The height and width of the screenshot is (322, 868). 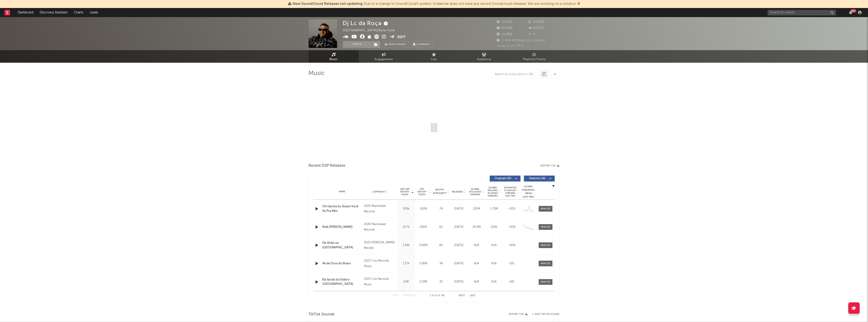 What do you see at coordinates (342, 208) in the screenshot?
I see `div: Oh Garota Eu Quero Você Só Pra Mim.` at bounding box center [342, 208].